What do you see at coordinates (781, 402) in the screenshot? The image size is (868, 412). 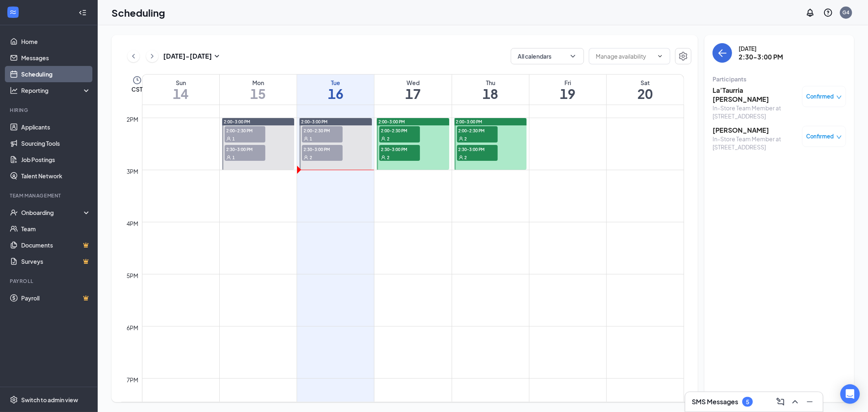 I see `button: ComposeMessage` at bounding box center [781, 402].